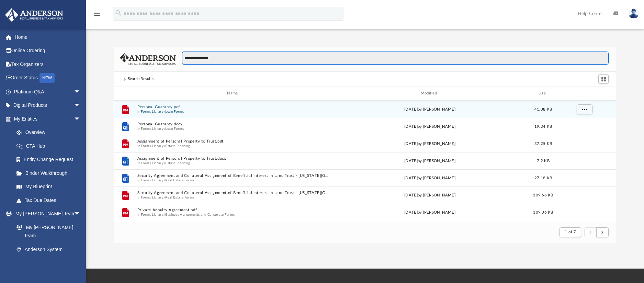  I want to click on span: 19.34 KB, so click(543, 126).